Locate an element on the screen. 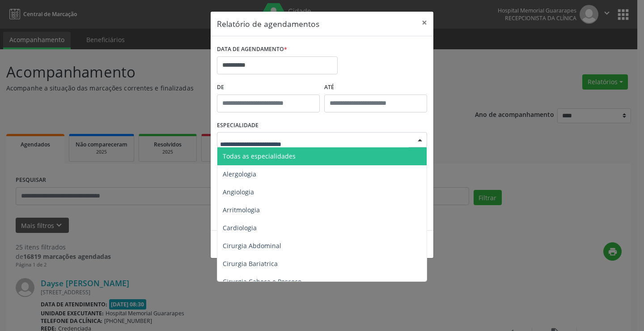 This screenshot has height=331, width=644. label: De is located at coordinates (269, 87).